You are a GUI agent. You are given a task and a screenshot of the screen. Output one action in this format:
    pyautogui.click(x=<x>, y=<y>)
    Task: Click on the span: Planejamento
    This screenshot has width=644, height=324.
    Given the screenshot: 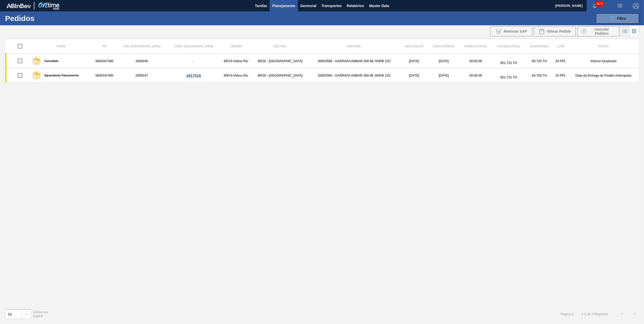 What is the action you would take?
    pyautogui.click(x=284, y=6)
    